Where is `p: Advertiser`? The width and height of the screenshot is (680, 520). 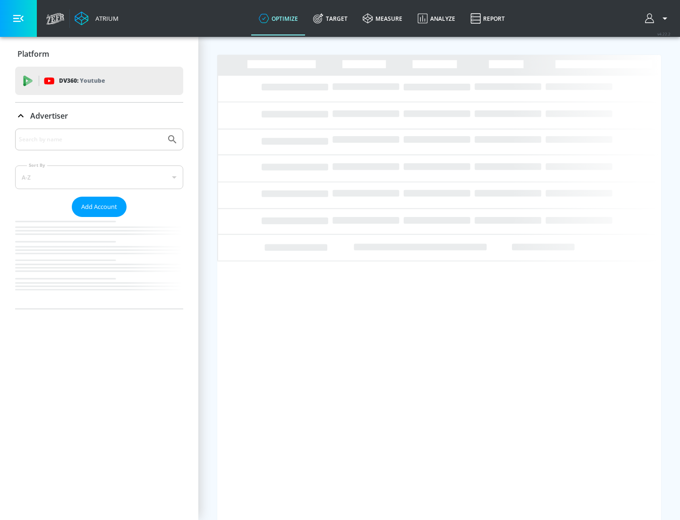
p: Advertiser is located at coordinates (49, 116).